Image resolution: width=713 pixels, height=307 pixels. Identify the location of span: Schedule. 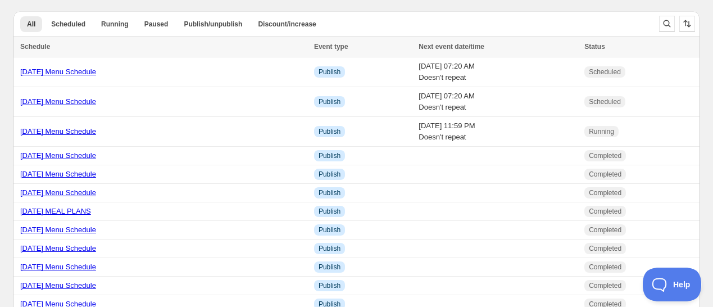
(35, 47).